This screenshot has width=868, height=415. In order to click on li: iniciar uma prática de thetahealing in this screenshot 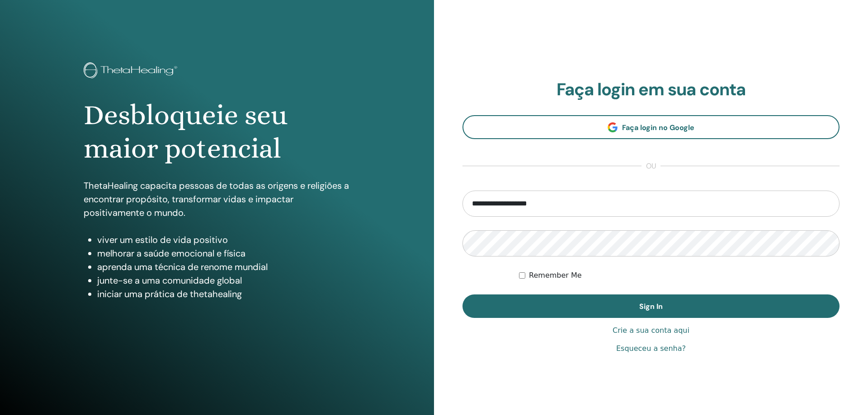, I will do `click(224, 294)`.